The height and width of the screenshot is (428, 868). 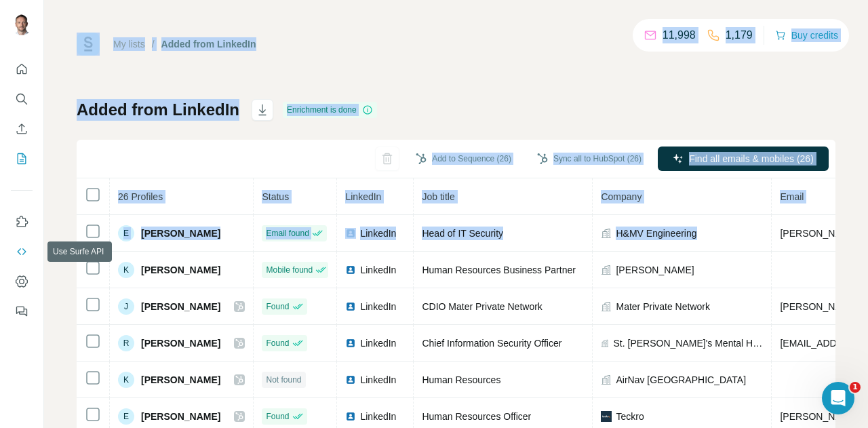 I want to click on span: 1, so click(x=855, y=388).